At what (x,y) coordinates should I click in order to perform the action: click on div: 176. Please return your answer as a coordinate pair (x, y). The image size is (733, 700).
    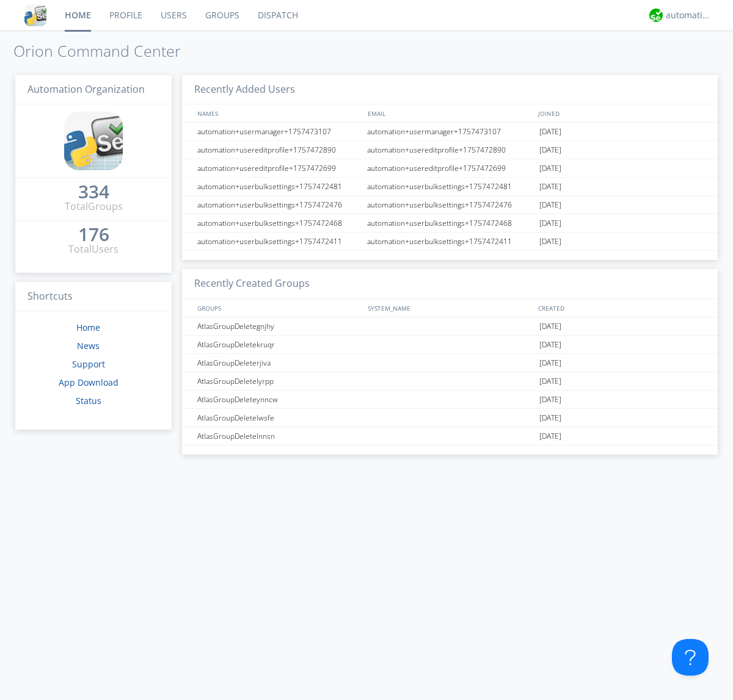
    Looking at the image, I should click on (93, 235).